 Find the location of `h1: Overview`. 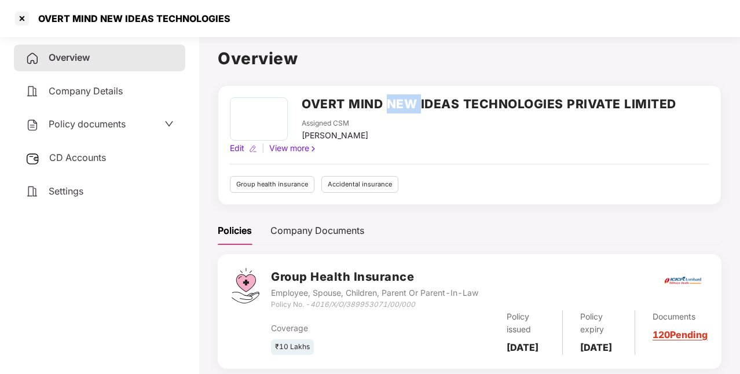

h1: Overview is located at coordinates (469, 58).